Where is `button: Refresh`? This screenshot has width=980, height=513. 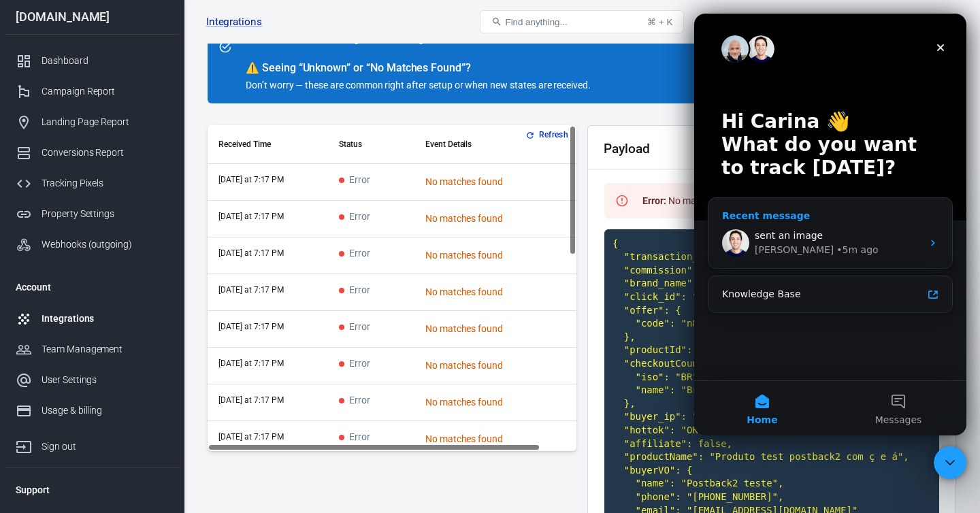 button: Refresh is located at coordinates (548, 134).